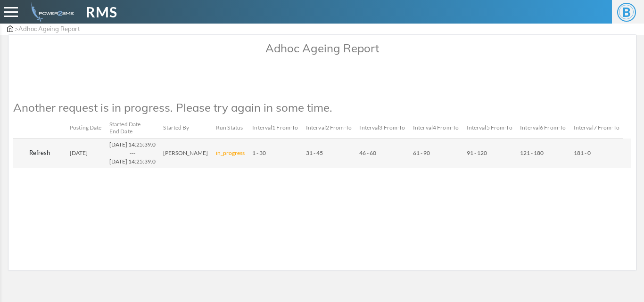 The image size is (644, 302). I want to click on th: Started By, so click(186, 128).